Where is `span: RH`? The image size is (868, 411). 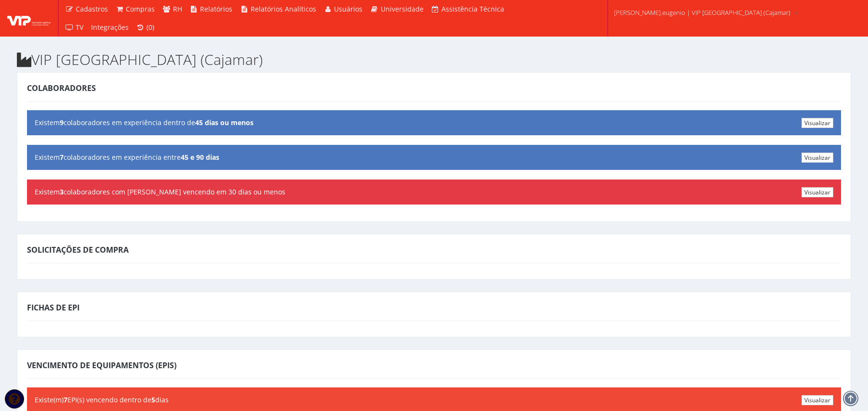
span: RH is located at coordinates (177, 8).